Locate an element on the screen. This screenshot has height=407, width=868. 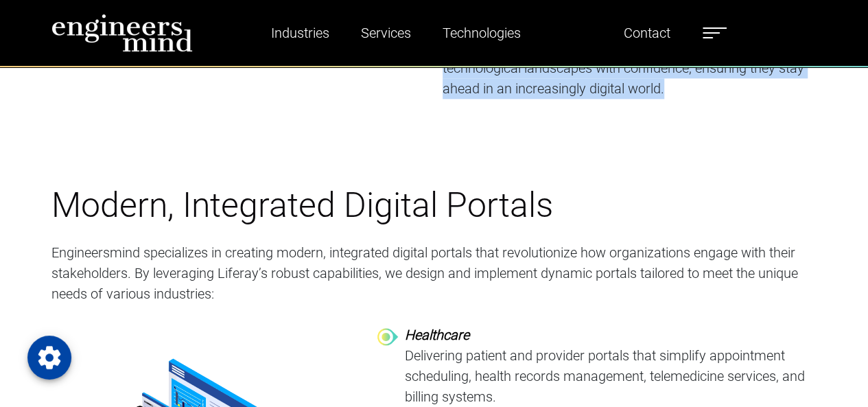
p: Engineersmind specializes in creating modern, integrated digital portals that revolutionize how o... is located at coordinates (435, 273).